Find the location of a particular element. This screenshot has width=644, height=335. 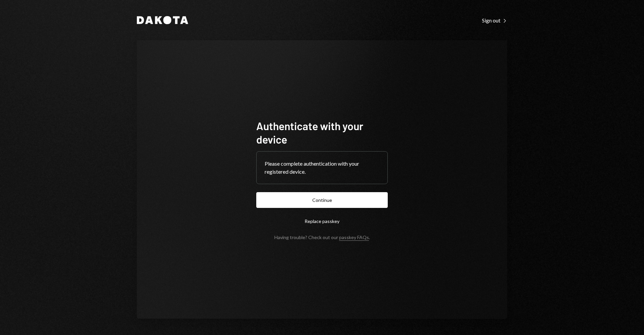

a: Sign out is located at coordinates (494, 20).